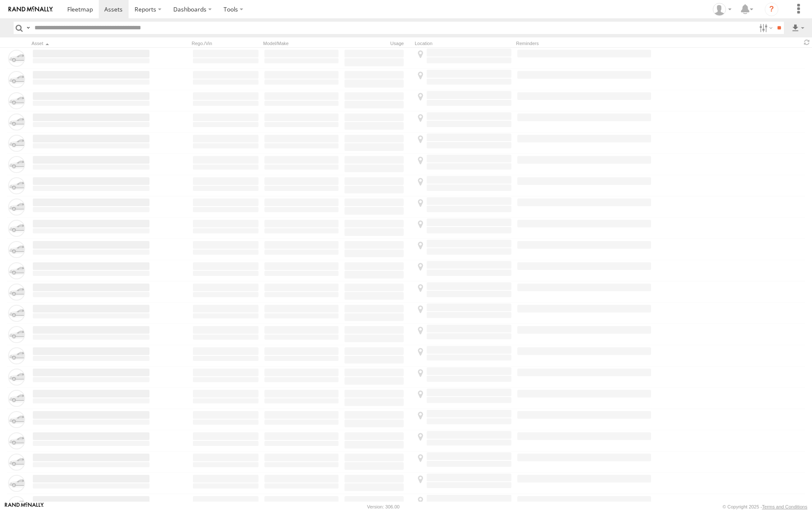 This screenshot has width=812, height=511. I want to click on a: Terms and Conditions, so click(785, 507).